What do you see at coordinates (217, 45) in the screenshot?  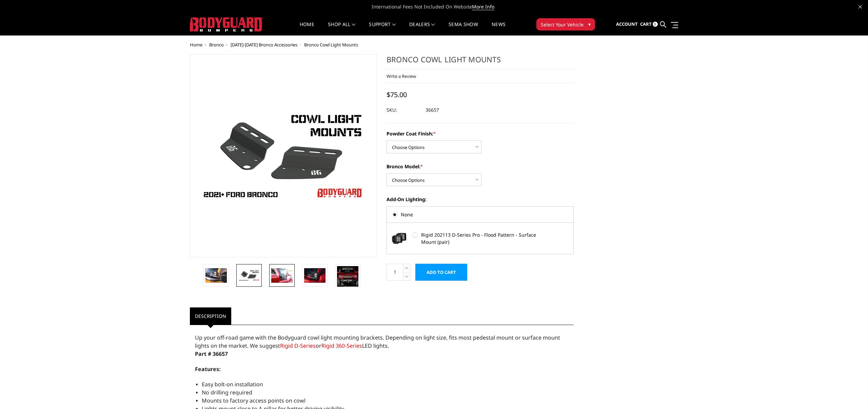 I see `span: Bronco` at bounding box center [217, 45].